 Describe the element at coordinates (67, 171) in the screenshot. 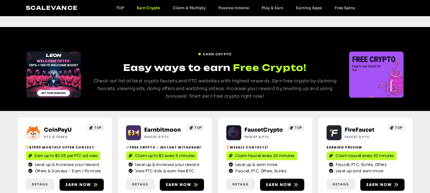

I see `span: Offers & Surveys - Earn 1.5x more` at that location.